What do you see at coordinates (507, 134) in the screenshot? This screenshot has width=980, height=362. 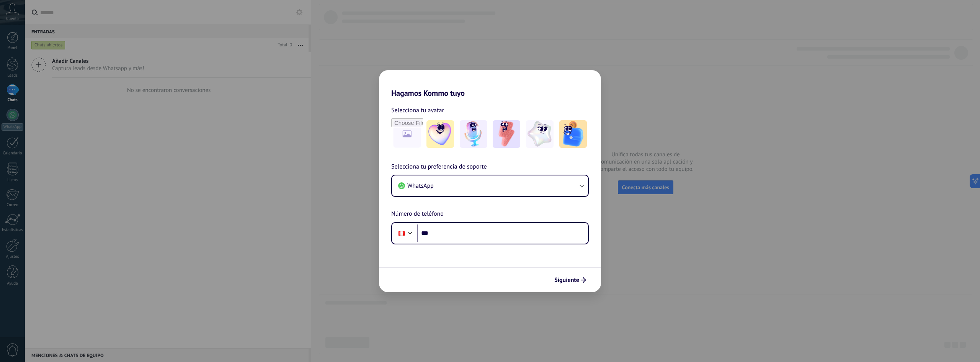 I see `img: -3.jpeg` at bounding box center [507, 134].